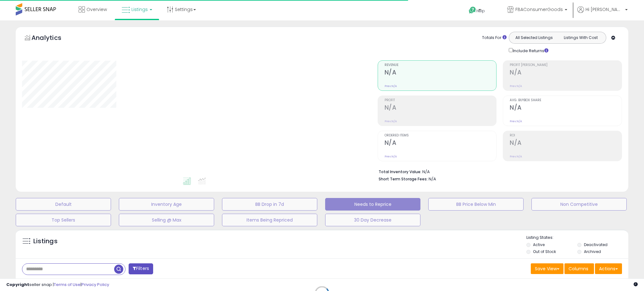 Image resolution: width=644 pixels, height=291 pixels. Describe the element at coordinates (18, 284) in the screenshot. I see `strong: Copyright` at that location.